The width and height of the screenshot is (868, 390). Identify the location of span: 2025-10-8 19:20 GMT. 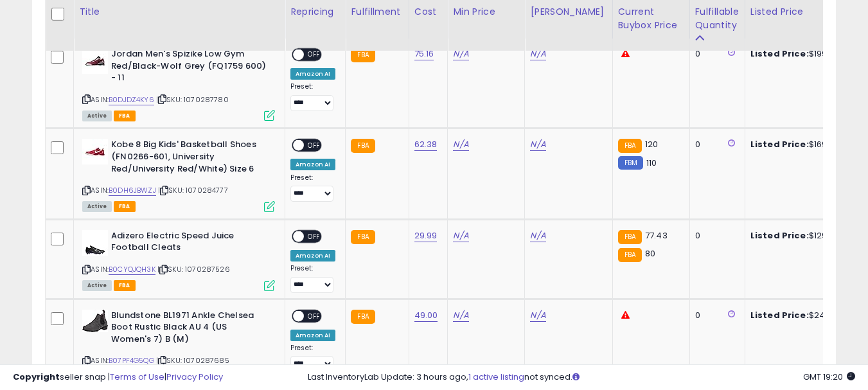
(829, 376).